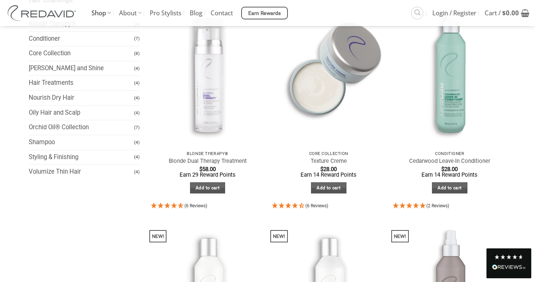 This screenshot has width=535, height=282. I want to click on a: Styling & Finishing, so click(81, 157).